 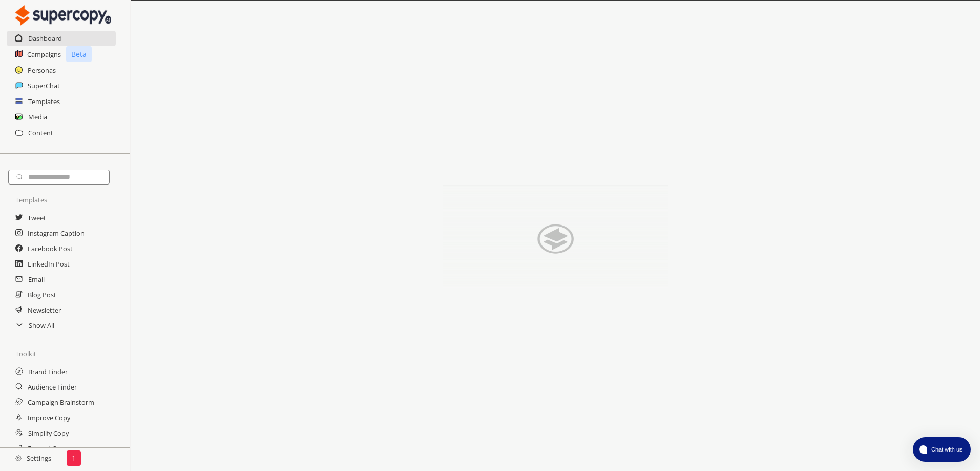 What do you see at coordinates (40, 133) in the screenshot?
I see `a: Content` at bounding box center [40, 133].